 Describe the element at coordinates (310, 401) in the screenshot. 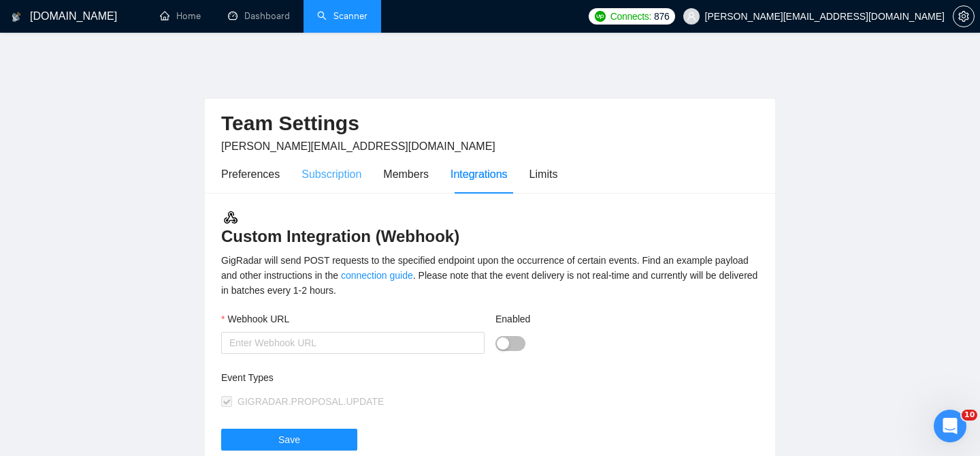

I see `span: GIGRADAR.PROPOSAL.UPDATE` at that location.